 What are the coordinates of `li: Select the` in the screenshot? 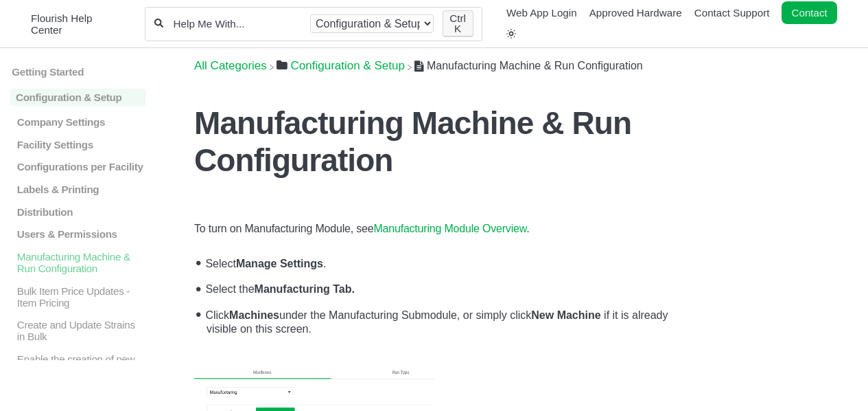 It's located at (437, 288).